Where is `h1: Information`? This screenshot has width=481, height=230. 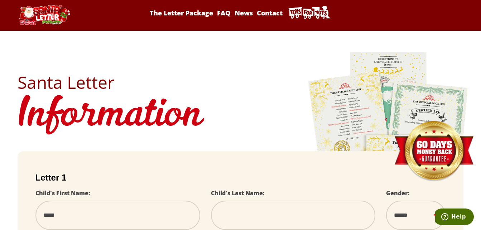 h1: Information is located at coordinates (241, 116).